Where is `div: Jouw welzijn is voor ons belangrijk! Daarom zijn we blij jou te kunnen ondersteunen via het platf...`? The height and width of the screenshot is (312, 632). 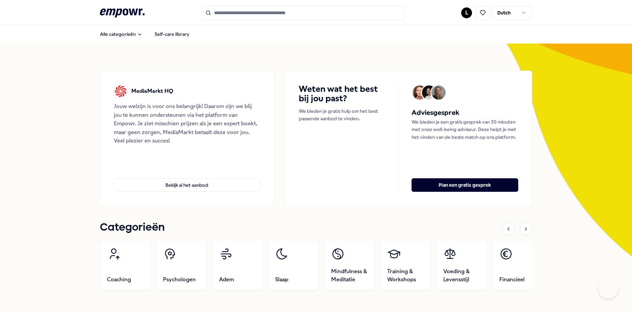
div: Jouw welzijn is voor ons belangrijk! Daarom zijn we blij jou te kunnen ondersteunen via het platf... is located at coordinates (187, 124).